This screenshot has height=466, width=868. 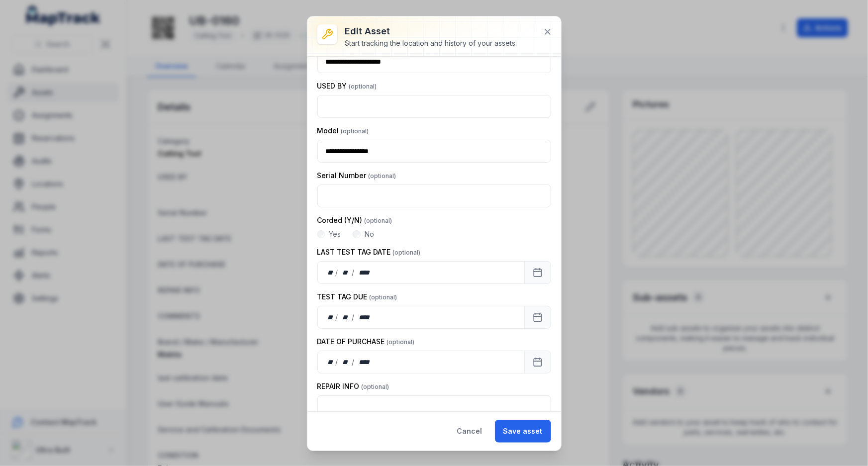 What do you see at coordinates (353, 387) in the screenshot?
I see `label: REPAIR INFO` at bounding box center [353, 387].